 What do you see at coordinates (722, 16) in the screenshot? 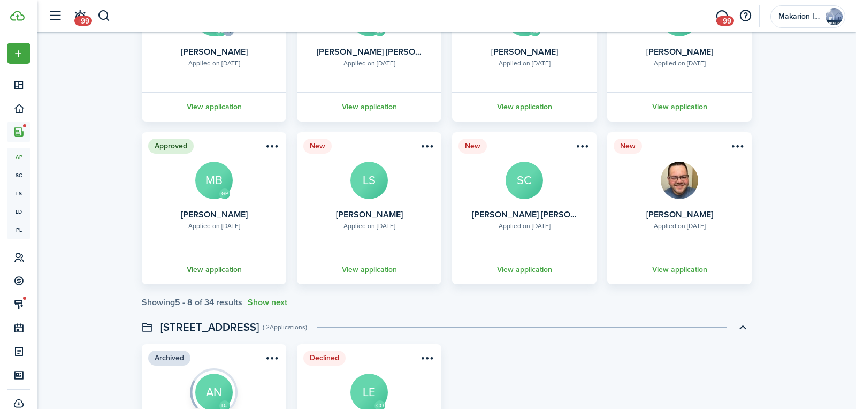
I see `a: Messaging` at bounding box center [722, 16].